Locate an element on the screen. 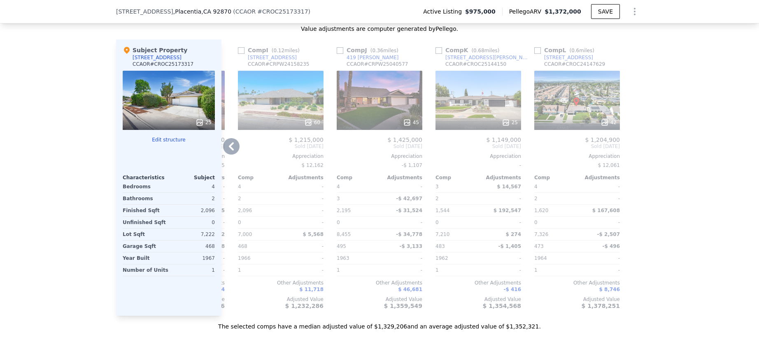 This screenshot has height=347, width=759. div: 3 is located at coordinates (357, 199).